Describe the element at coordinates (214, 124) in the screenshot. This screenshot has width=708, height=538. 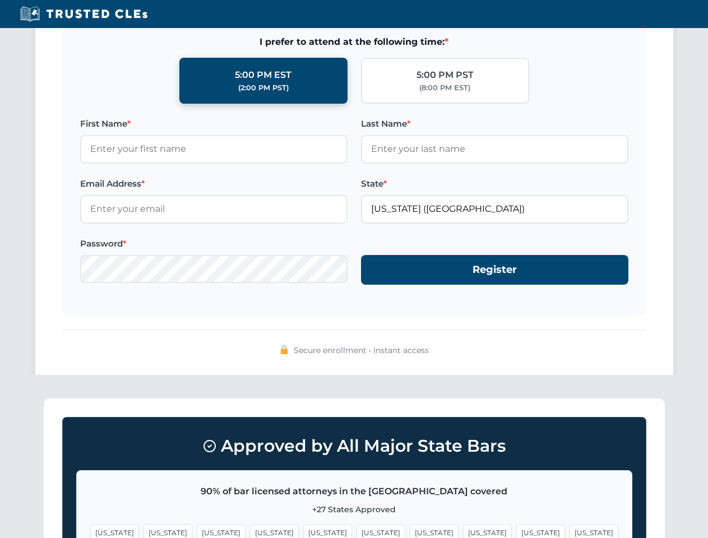
I see `label: First Name` at that location.